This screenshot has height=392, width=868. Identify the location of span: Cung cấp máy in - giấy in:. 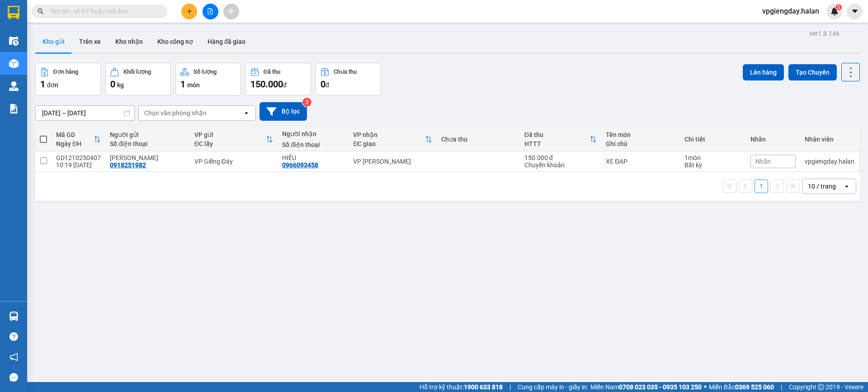
(553, 388).